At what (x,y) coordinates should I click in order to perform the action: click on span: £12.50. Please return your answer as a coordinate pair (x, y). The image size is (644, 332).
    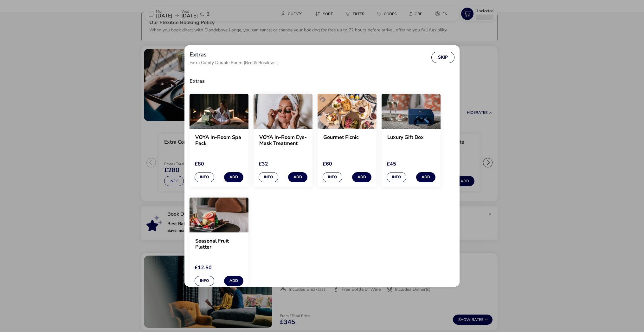
    Looking at the image, I should click on (203, 268).